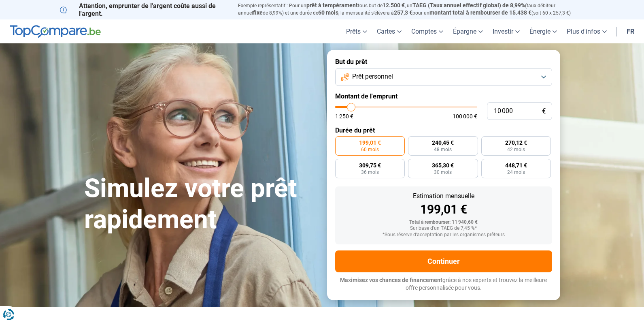 This screenshot has width=644, height=323. What do you see at coordinates (444, 284) in the screenshot?
I see `p: grâce à nos experts et trouvez la meilleure offre personnalisée pour vous.` at bounding box center [444, 284].